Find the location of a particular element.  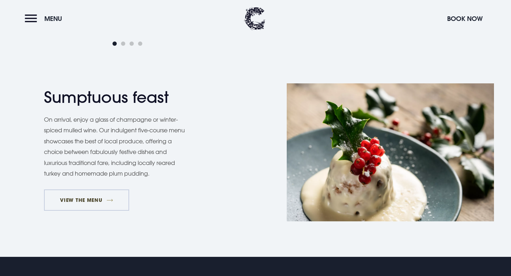

button: Book Now is located at coordinates (465, 18).